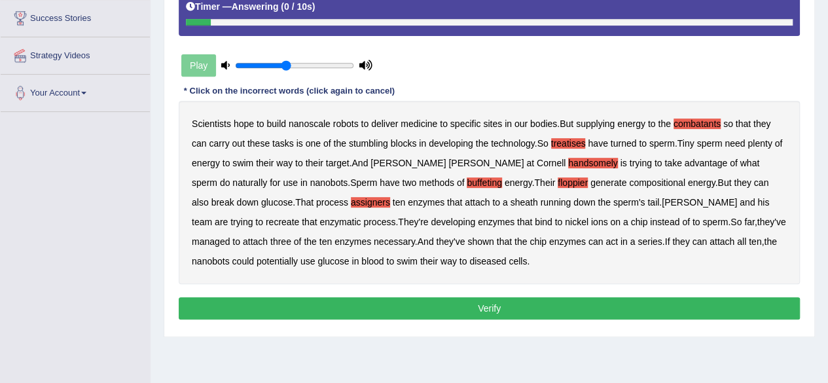 Image resolution: width=828 pixels, height=383 pixels. What do you see at coordinates (612, 242) in the screenshot?
I see `b: act` at bounding box center [612, 242].